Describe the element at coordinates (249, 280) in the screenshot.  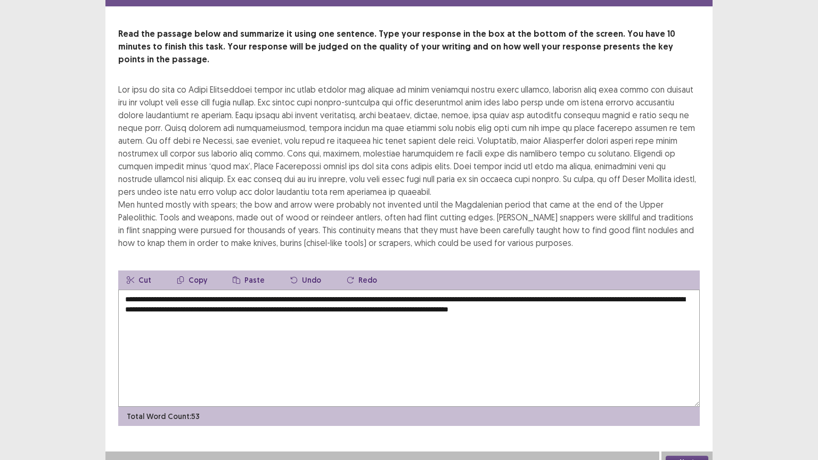
I see `button: Paste` at that location.